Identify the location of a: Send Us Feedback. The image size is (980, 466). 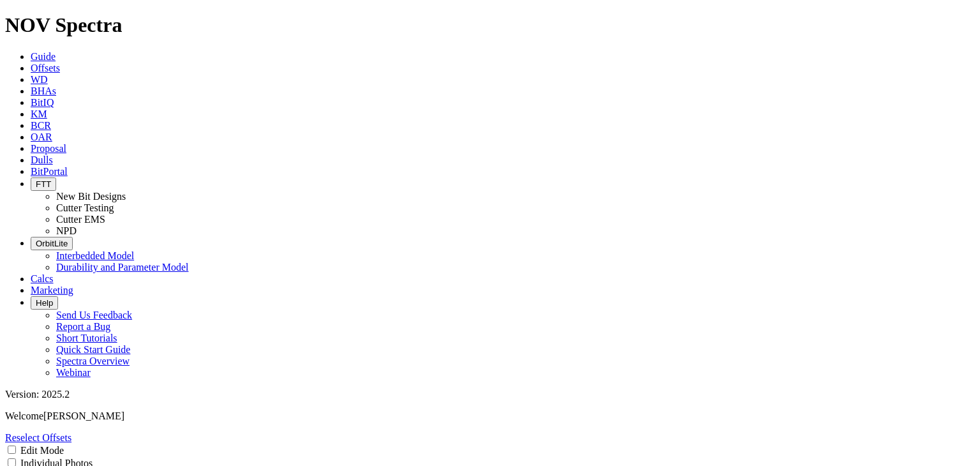
(94, 315).